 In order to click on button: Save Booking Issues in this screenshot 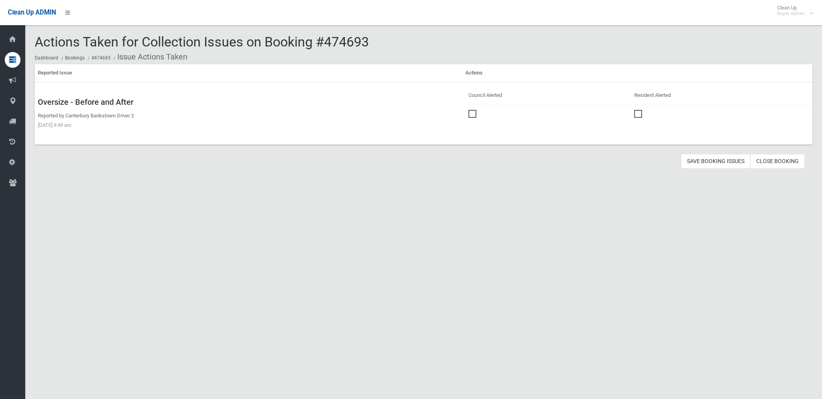, I will do `click(715, 161)`.